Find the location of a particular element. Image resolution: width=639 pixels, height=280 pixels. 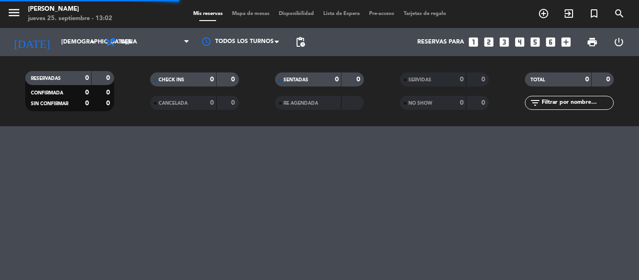

span: SENTADAS is located at coordinates (296, 80).